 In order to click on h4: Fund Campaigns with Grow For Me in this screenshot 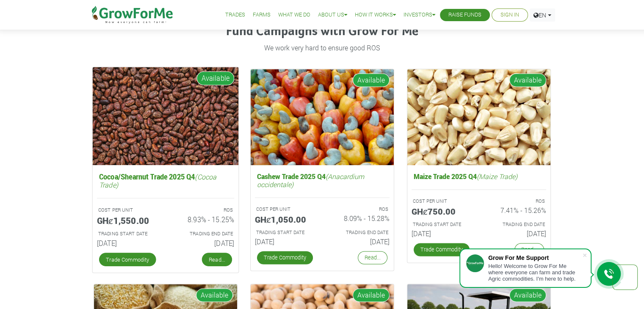, I will do `click(322, 32)`.